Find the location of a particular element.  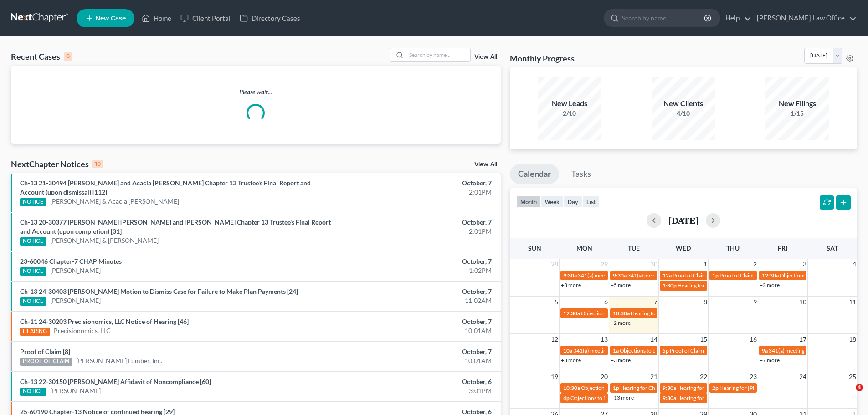

a: Help is located at coordinates (736, 18).